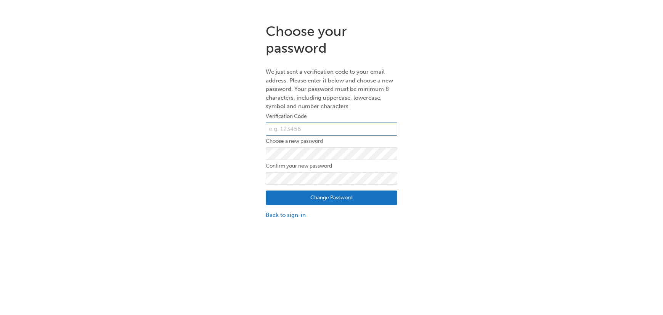 This screenshot has height=315, width=663. Describe the element at coordinates (331, 39) in the screenshot. I see `h1: Choose your password` at that location.